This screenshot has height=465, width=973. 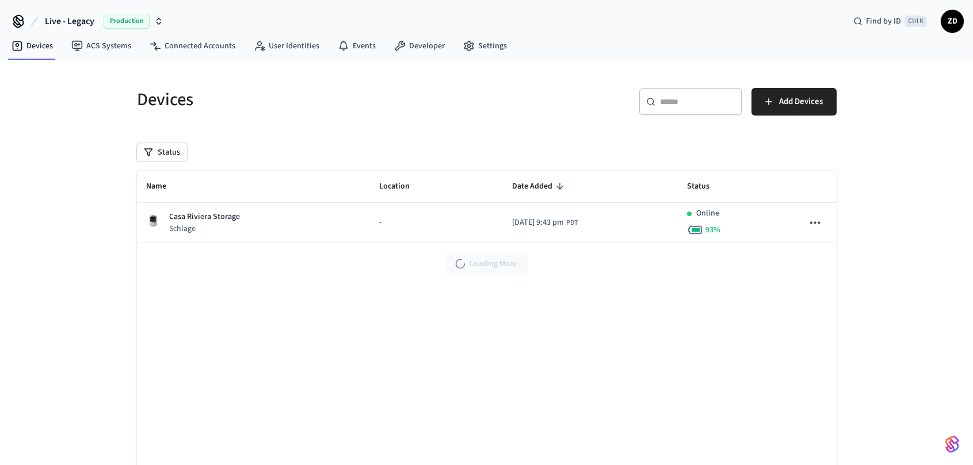 I want to click on button: Add Devices, so click(x=794, y=102).